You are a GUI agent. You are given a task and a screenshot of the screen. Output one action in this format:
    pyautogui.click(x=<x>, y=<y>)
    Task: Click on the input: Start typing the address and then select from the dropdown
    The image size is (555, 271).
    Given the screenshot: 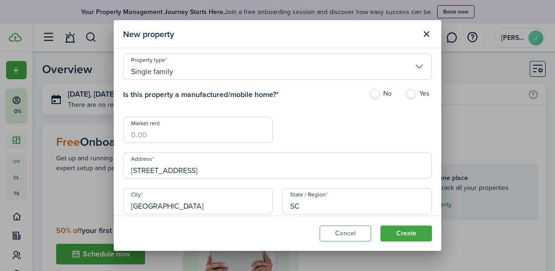 What is the action you would take?
    pyautogui.click(x=278, y=165)
    